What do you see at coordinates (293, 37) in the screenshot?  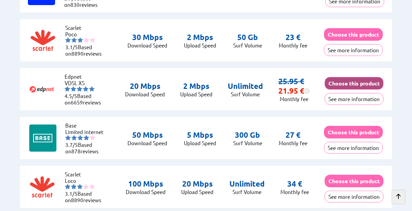 I see `p: 23 €` at bounding box center [293, 37].